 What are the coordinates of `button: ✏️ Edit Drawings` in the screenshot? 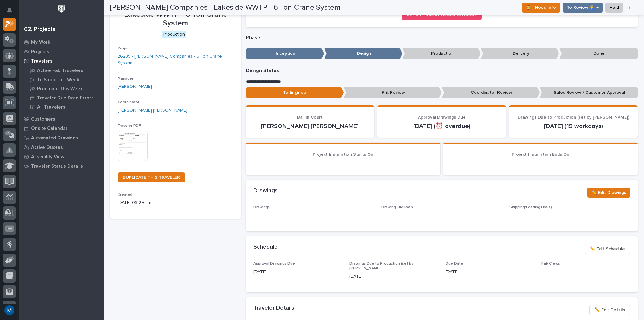 It's located at (609, 192).